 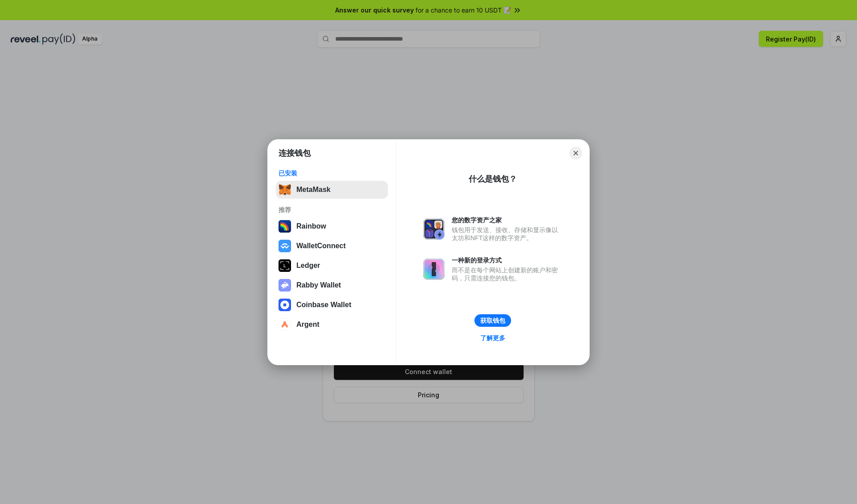 I want to click on a: 了解更多, so click(x=492, y=338).